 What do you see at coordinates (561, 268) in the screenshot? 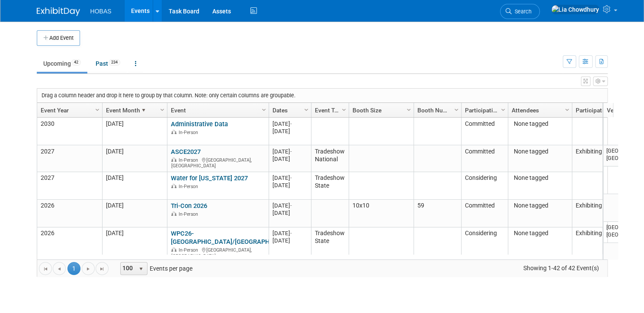
I see `span: Showing 1-42 of 42 Event(s)` at bounding box center [561, 268].